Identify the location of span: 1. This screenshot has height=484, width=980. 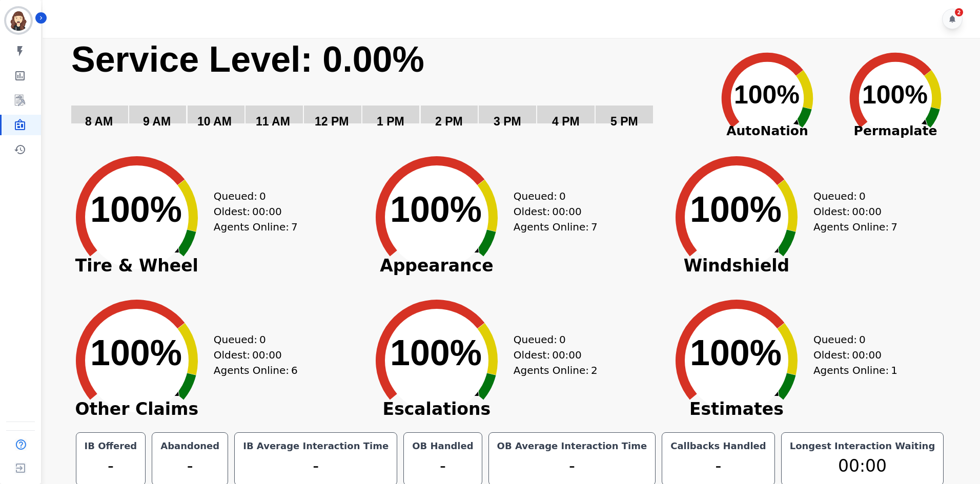
(894, 371).